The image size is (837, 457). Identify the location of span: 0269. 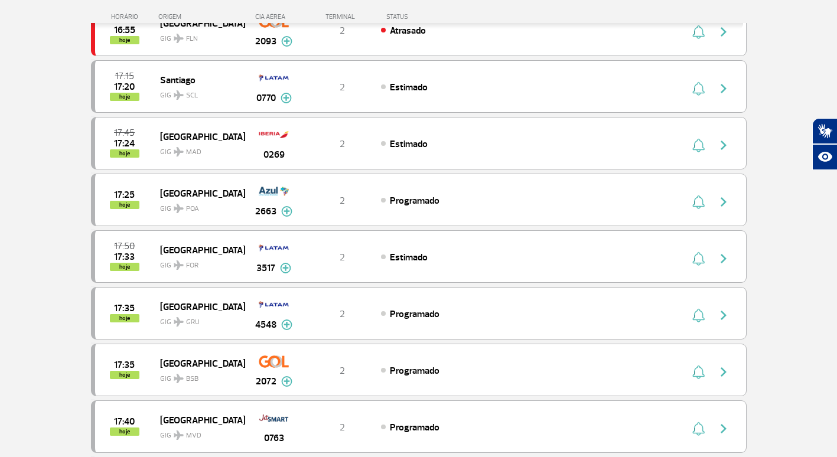
(274, 155).